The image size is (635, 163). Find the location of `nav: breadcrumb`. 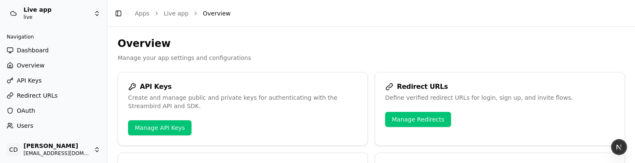

nav: breadcrumb is located at coordinates (183, 13).